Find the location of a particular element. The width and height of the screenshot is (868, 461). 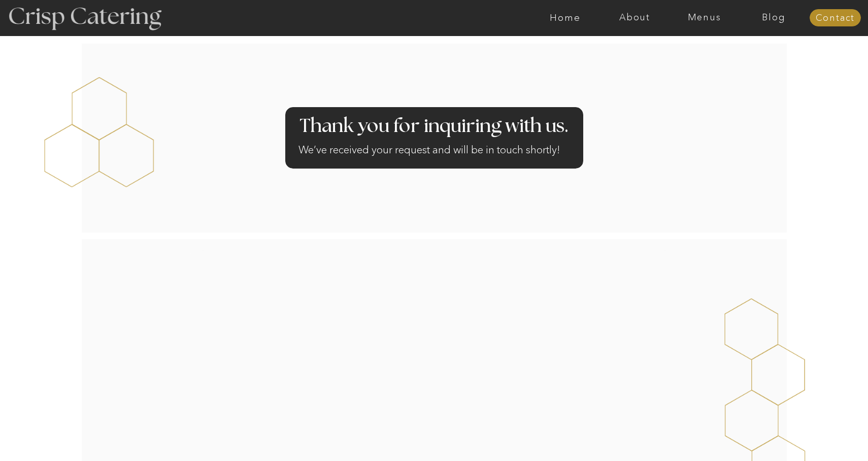

a: Blog is located at coordinates (774, 18).